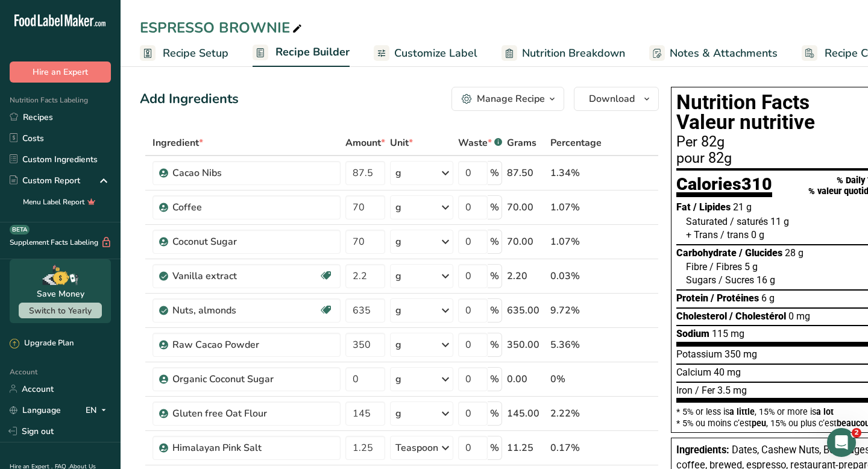  Describe the element at coordinates (825, 411) in the screenshot. I see `span: a lot` at that location.